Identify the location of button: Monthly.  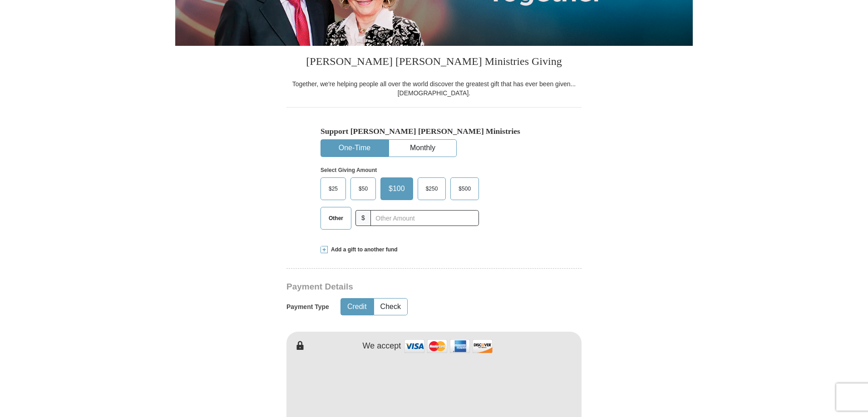
(423, 148).